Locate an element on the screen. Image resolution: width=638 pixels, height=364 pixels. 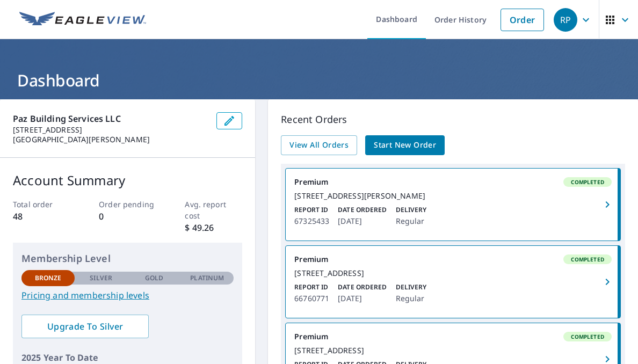
p: Recent Orders is located at coordinates (452, 119).